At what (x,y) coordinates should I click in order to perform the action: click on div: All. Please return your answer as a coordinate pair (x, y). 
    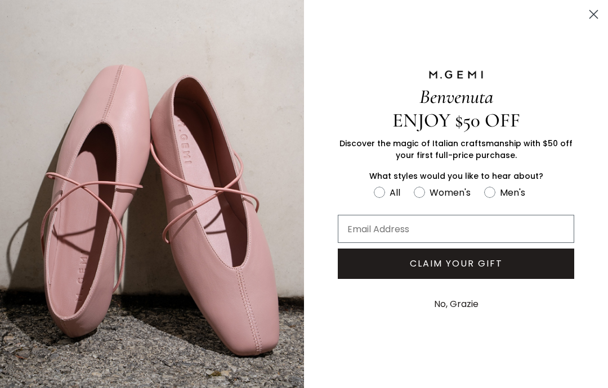
    Looking at the image, I should click on (394, 192).